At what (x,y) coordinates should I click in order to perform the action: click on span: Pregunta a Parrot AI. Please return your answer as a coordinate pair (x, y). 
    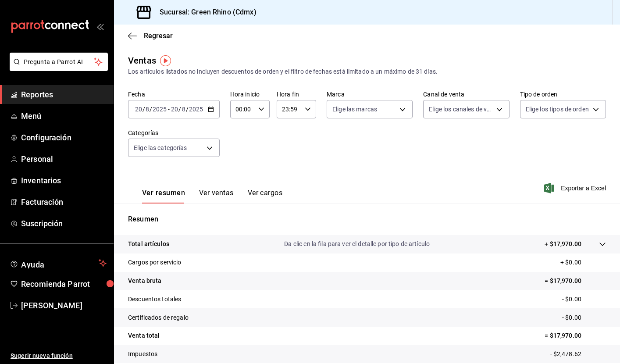
    Looking at the image, I should click on (59, 62).